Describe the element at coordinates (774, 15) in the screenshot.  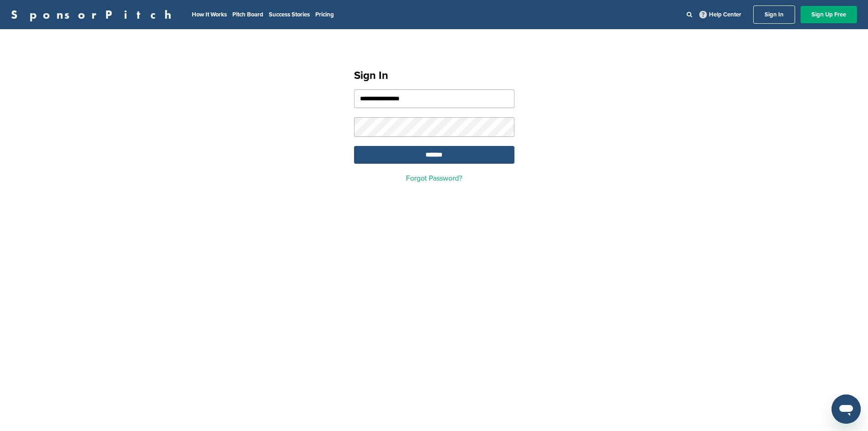
I see `a: Sign In` at that location.